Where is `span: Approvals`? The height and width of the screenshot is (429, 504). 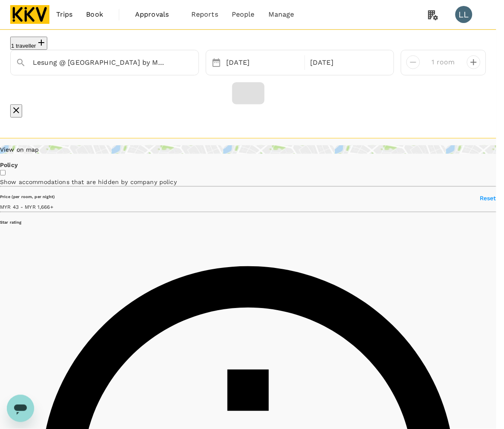
span: Approvals is located at coordinates (156, 14).